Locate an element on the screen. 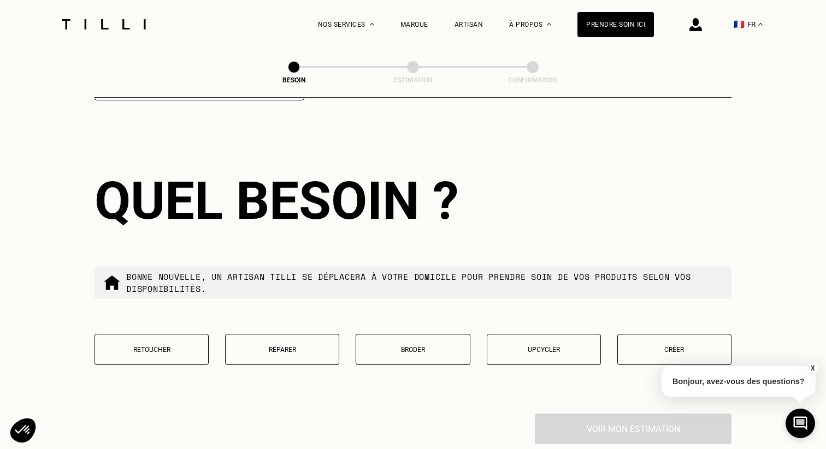  div: Besoin is located at coordinates (294, 80).